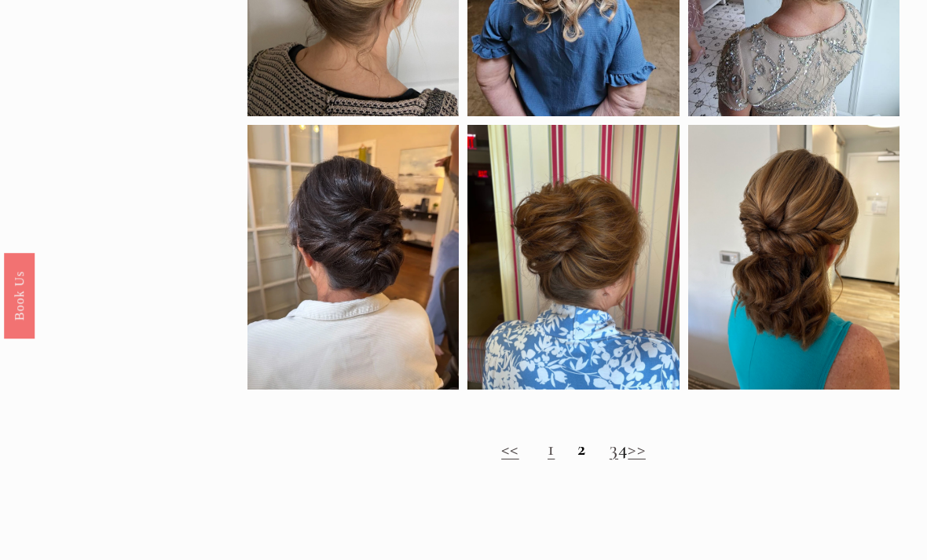 This screenshot has width=927, height=560. Describe the element at coordinates (613, 449) in the screenshot. I see `a: 3` at that location.